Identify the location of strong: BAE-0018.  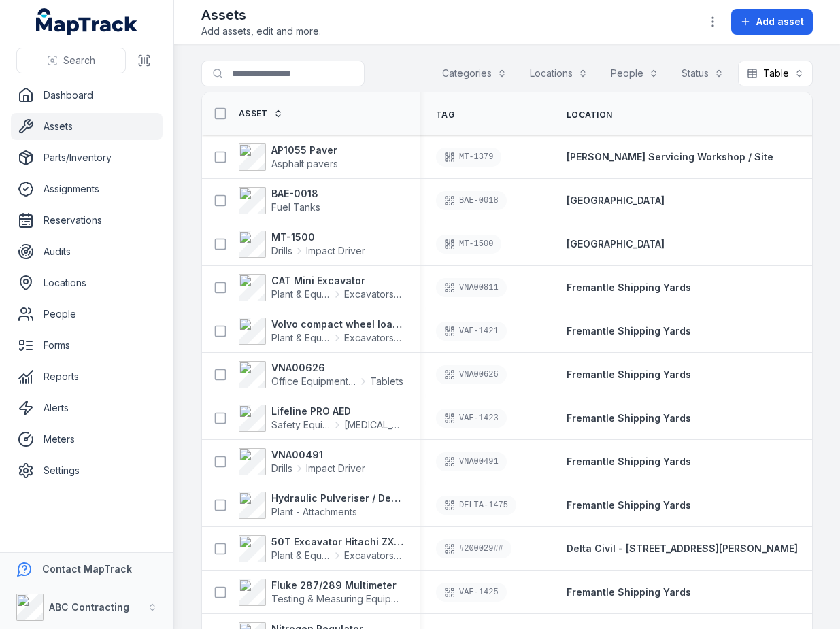
(296, 193).